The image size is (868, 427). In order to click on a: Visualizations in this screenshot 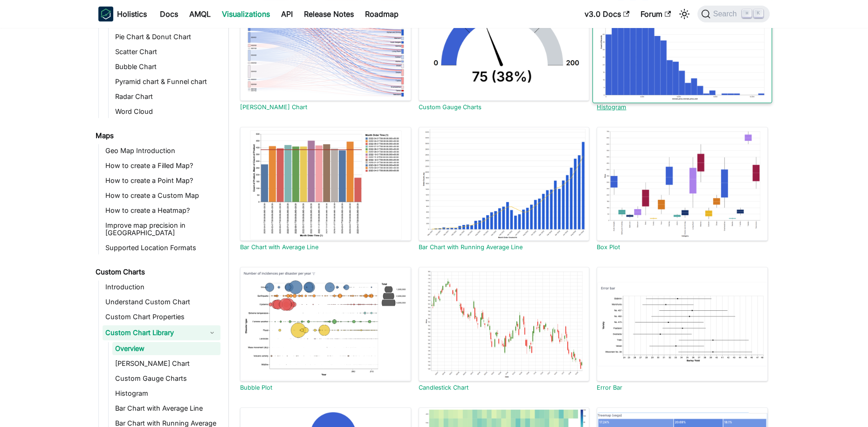, I will do `click(246, 14)`.